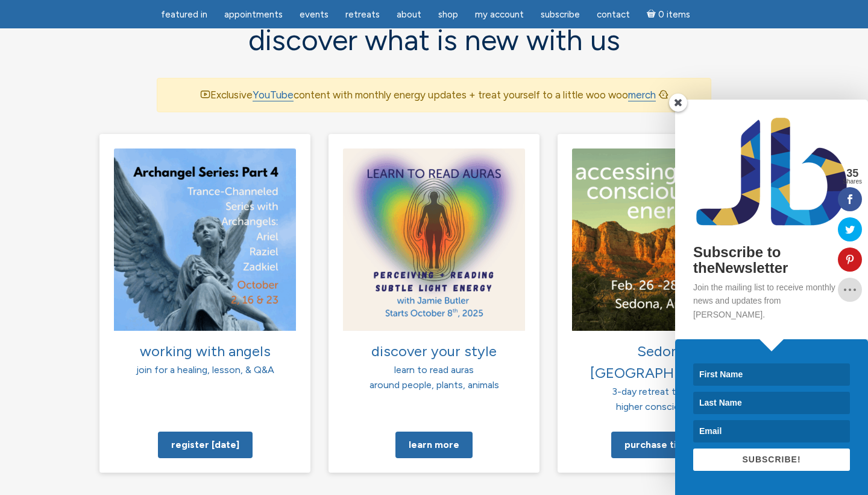  What do you see at coordinates (652, 15) in the screenshot?
I see `i: Cart` at bounding box center [652, 15].